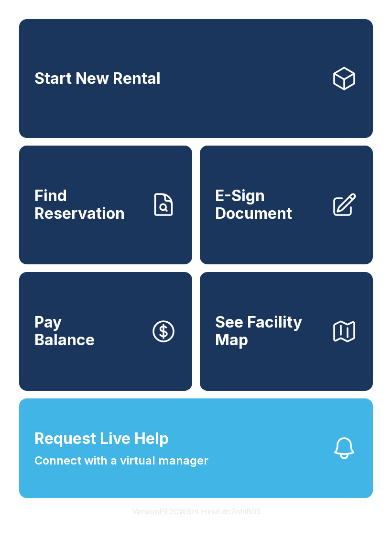  What do you see at coordinates (65, 331) in the screenshot?
I see `span: Pay Balance` at bounding box center [65, 331].